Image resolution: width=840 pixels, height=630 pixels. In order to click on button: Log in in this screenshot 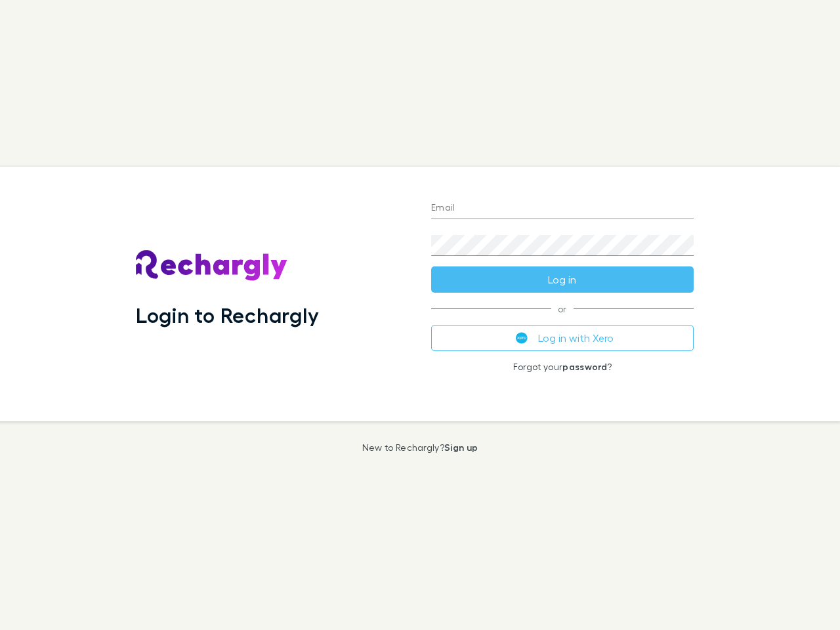, I will do `click(563, 280)`.